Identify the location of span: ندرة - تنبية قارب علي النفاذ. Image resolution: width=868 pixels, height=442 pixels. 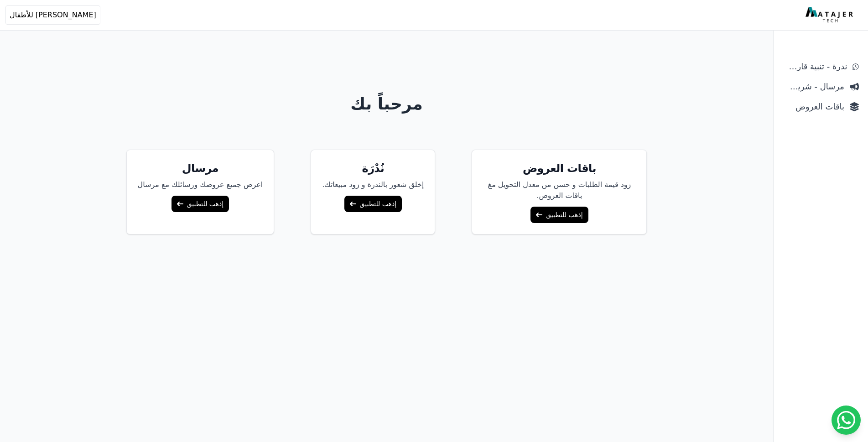
(815, 67).